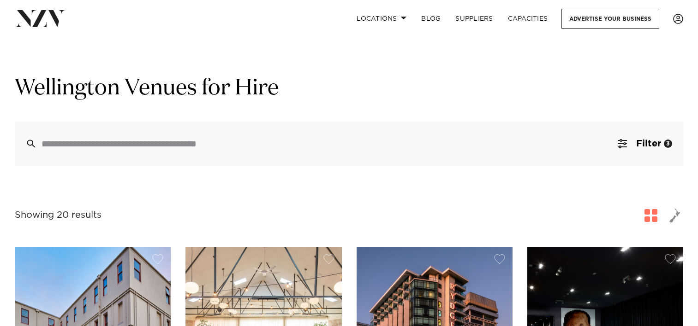 The image size is (698, 326). What do you see at coordinates (58, 215) in the screenshot?
I see `div: Showing 20 results` at bounding box center [58, 215].